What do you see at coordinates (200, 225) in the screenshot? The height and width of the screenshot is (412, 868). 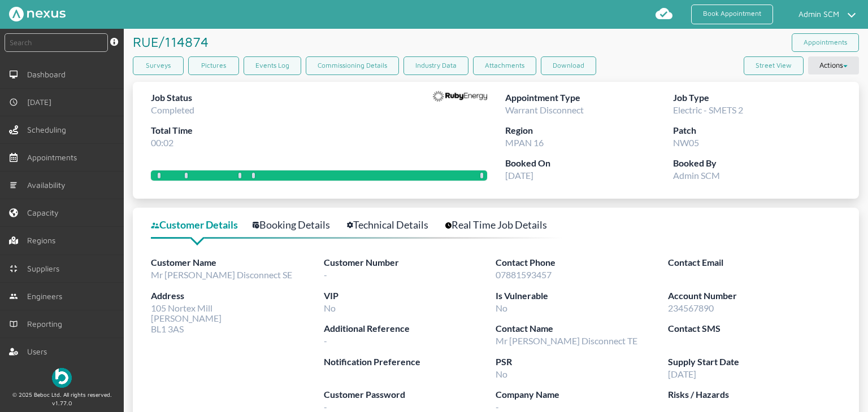 I see `a: Customer Details` at bounding box center [200, 225].